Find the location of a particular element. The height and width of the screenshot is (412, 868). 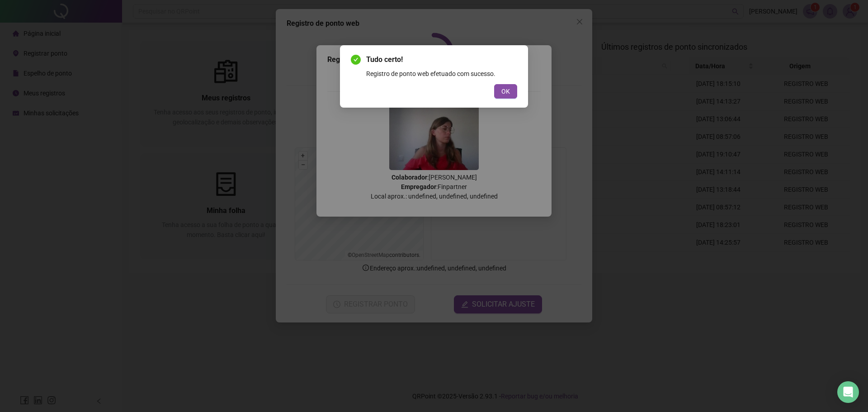

span: OK is located at coordinates (506, 91).